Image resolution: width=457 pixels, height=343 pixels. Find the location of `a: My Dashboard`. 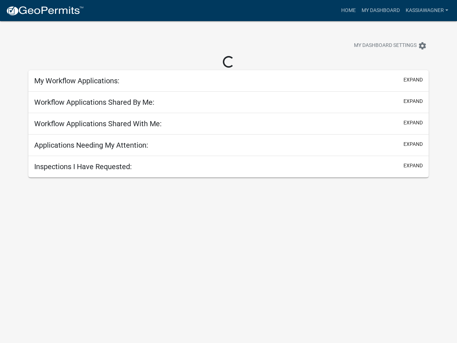

a: My Dashboard is located at coordinates (380, 11).